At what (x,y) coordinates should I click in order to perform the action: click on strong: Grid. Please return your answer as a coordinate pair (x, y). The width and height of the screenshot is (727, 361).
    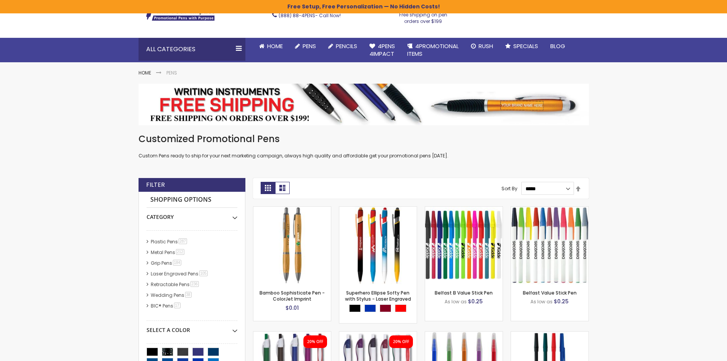
    Looking at the image, I should click on (268, 188).